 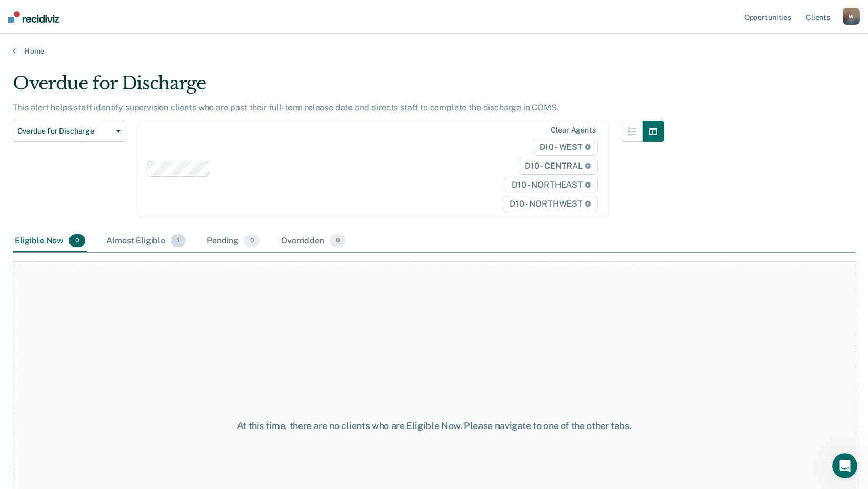 I want to click on div: Eligible Now0, so click(x=50, y=241).